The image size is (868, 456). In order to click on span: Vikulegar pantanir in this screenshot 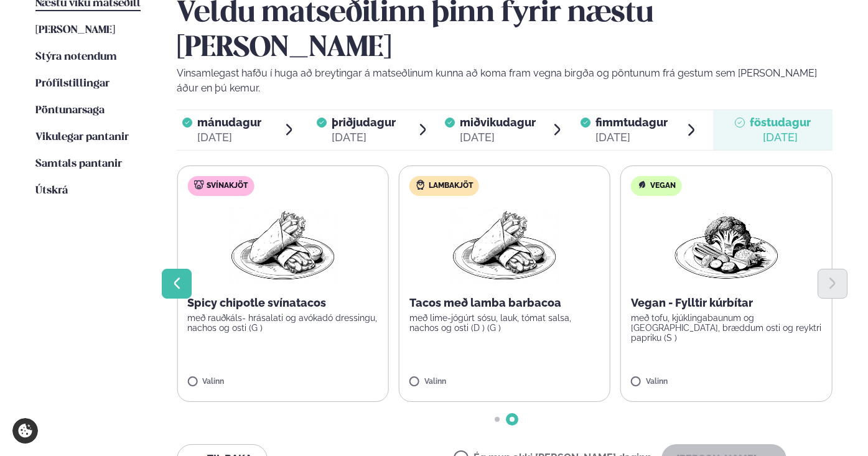, I will do `click(82, 137)`.